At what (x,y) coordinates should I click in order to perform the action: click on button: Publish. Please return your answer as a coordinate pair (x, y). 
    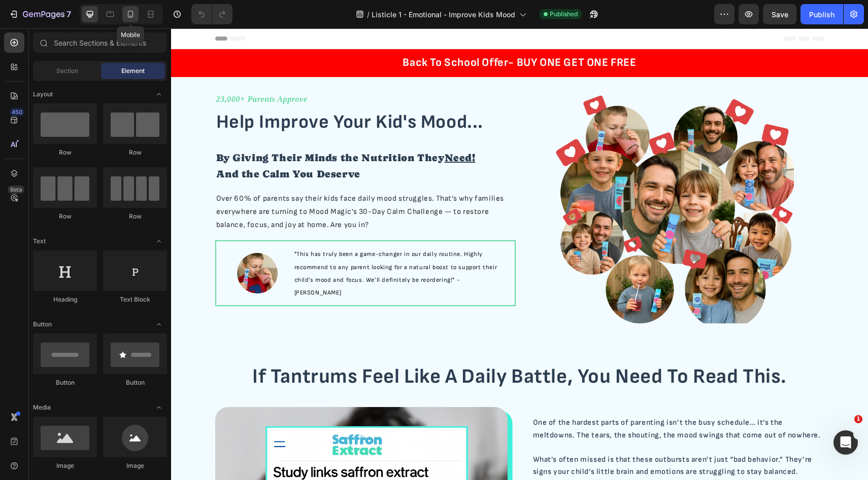
    Looking at the image, I should click on (822, 14).